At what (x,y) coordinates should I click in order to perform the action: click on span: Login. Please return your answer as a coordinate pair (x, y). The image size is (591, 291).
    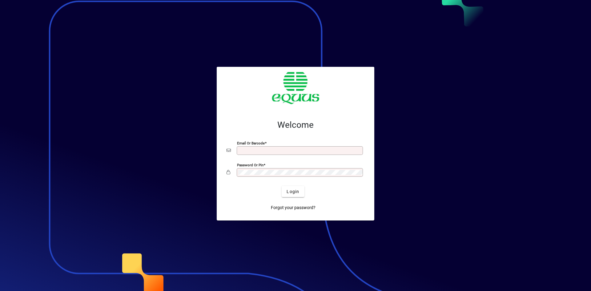
    Looking at the image, I should click on (293, 191).